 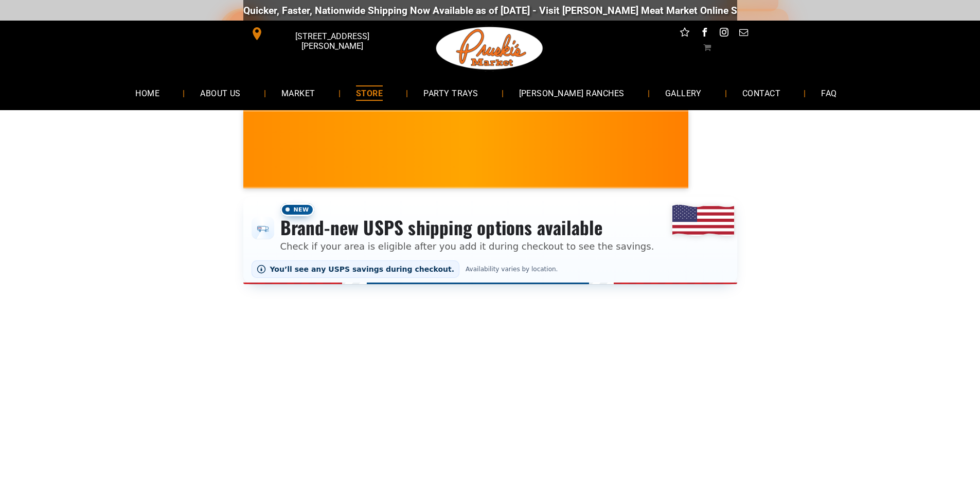 What do you see at coordinates (829, 93) in the screenshot?
I see `a: FAQ` at bounding box center [829, 93].